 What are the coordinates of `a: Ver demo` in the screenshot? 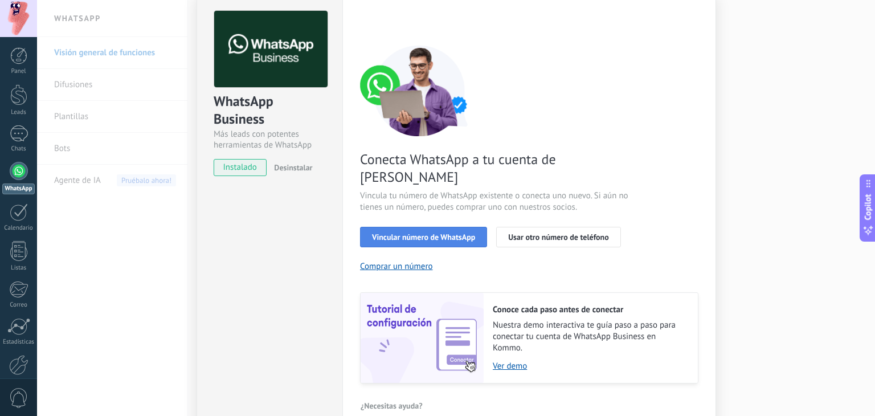 It's located at (590, 366).